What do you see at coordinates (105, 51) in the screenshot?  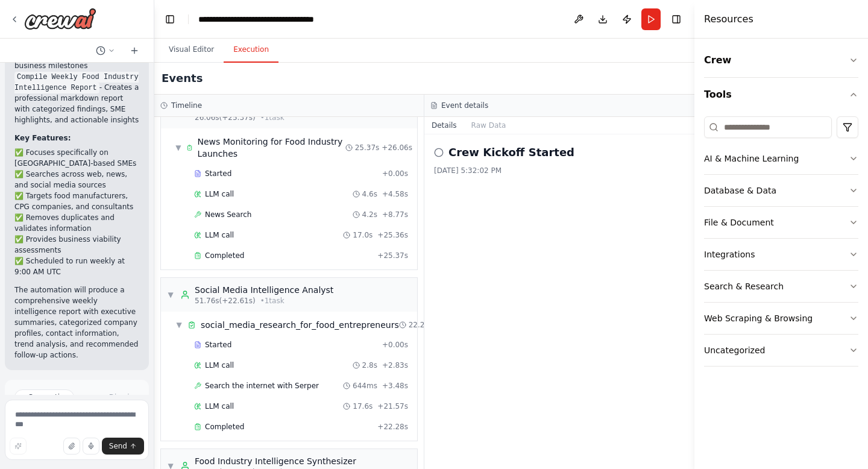 I see `button: Switch to previous chat` at bounding box center [105, 51].